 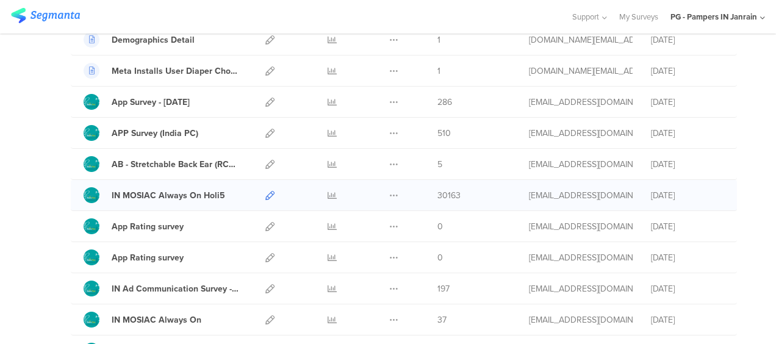 What do you see at coordinates (168, 195) in the screenshot?
I see `div: IN MOSIAC Always On Holi5` at bounding box center [168, 195].